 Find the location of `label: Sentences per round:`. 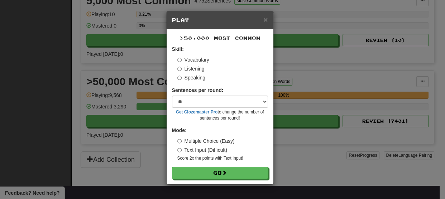

label: Sentences per round: is located at coordinates (198, 90).